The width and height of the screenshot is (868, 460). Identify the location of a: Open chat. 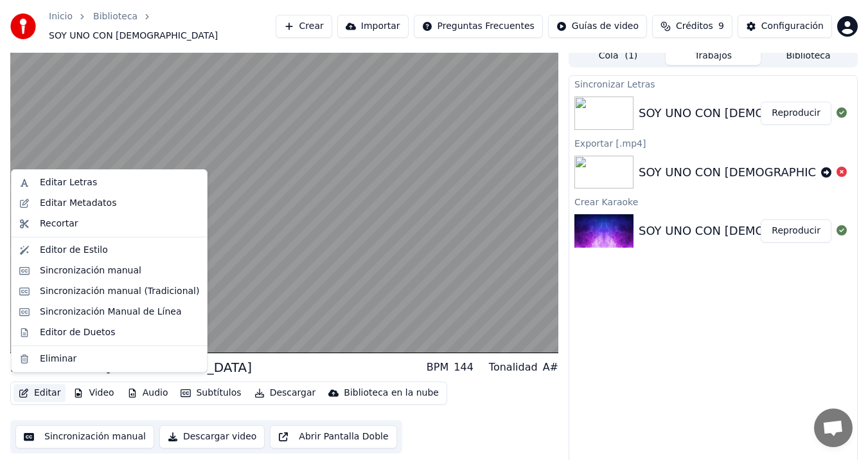
(833, 428).